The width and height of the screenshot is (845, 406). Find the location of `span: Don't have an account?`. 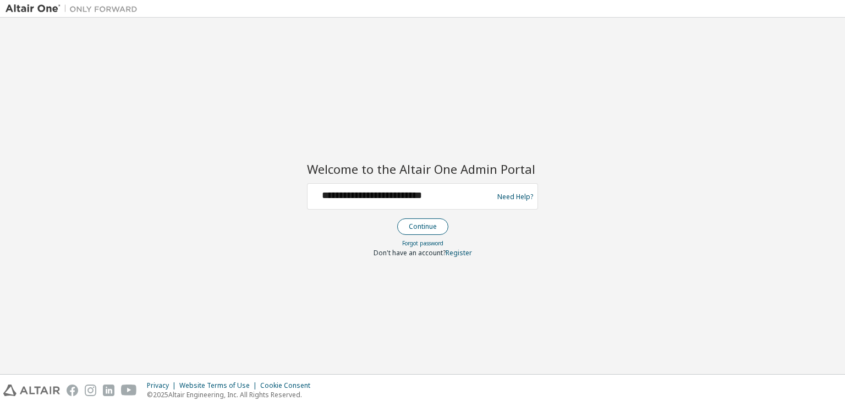

span: Don't have an account? is located at coordinates (409, 253).